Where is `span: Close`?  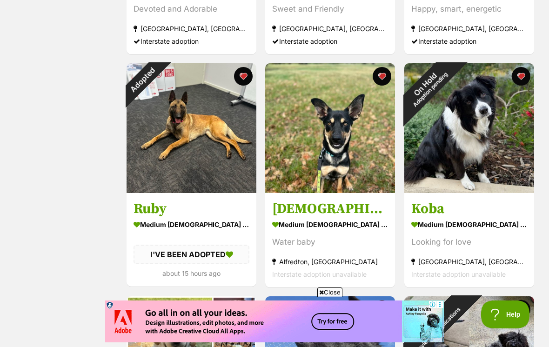
span: Close is located at coordinates (330, 292).